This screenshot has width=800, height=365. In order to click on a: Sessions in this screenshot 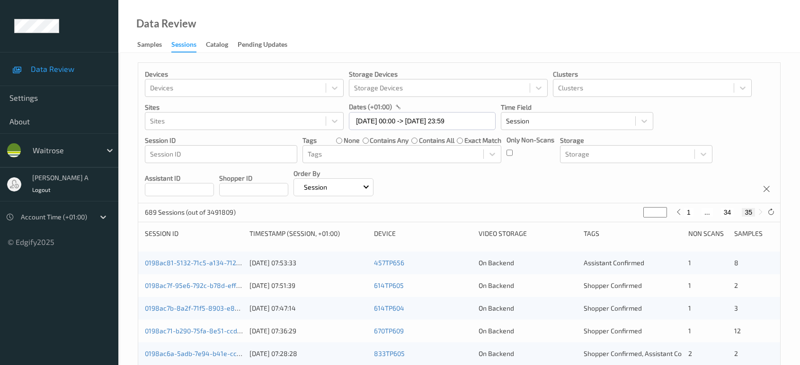, I will do `click(188, 45)`.